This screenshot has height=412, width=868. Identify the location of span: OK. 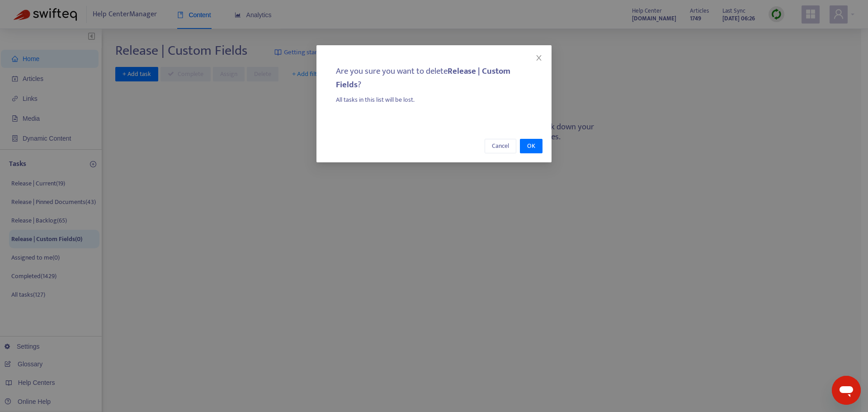
(531, 146).